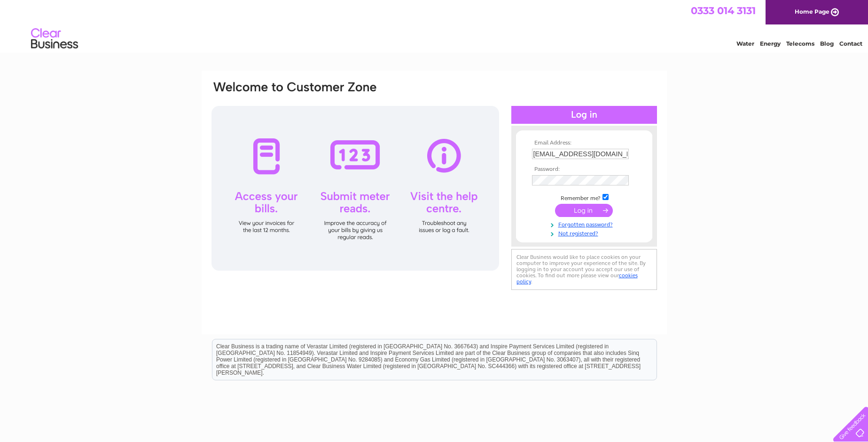 This screenshot has width=868, height=442. Describe the element at coordinates (800, 43) in the screenshot. I see `a: Telecoms` at that location.